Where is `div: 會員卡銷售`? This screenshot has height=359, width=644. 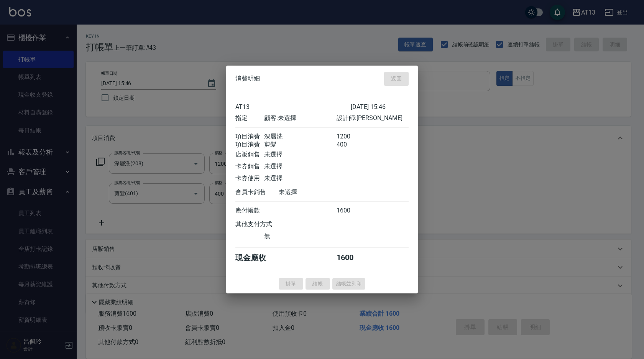
div: 會員卡銷售 is located at coordinates (257, 191).